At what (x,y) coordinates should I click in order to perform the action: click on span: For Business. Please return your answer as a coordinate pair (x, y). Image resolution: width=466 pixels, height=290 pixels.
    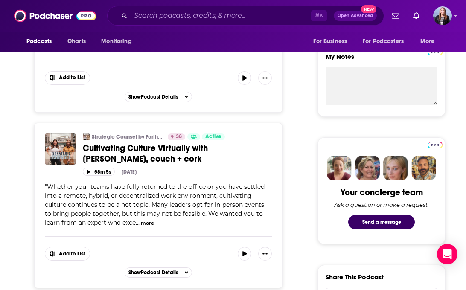
    Looking at the image, I should click on (330, 41).